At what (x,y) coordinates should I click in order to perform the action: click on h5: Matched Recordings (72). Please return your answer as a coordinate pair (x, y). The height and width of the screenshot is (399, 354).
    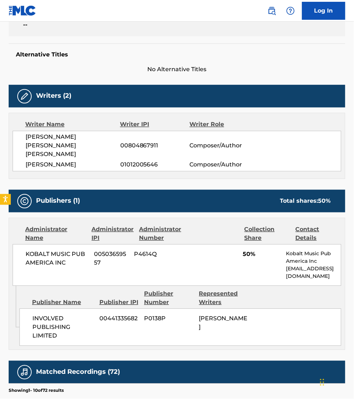
    Looking at the image, I should click on (78, 372).